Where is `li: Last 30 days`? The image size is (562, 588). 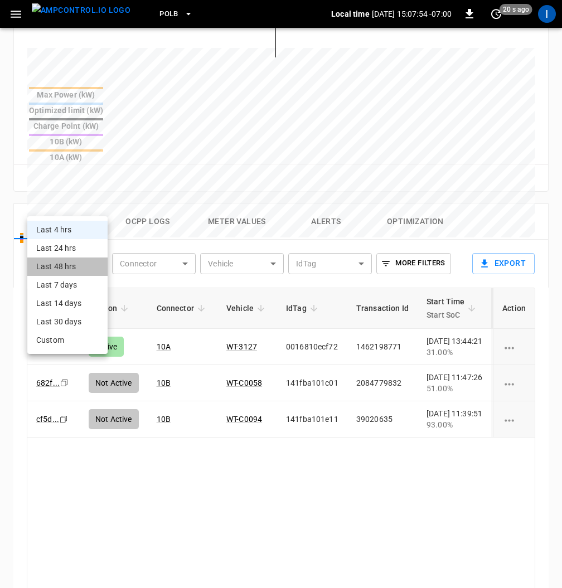 li: Last 30 days is located at coordinates (67, 322).